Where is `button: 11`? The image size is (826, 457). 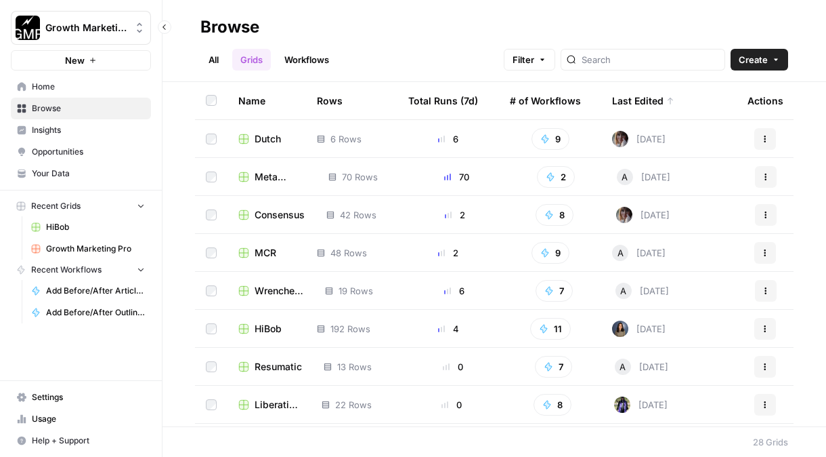
button: 11 is located at coordinates (551, 329).